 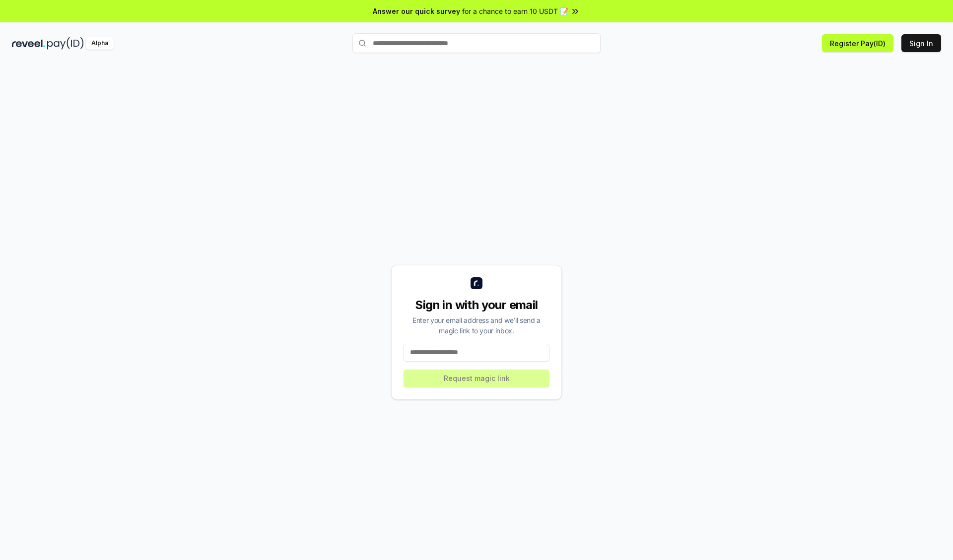 I want to click on span: Answer our quick survey, so click(x=416, y=11).